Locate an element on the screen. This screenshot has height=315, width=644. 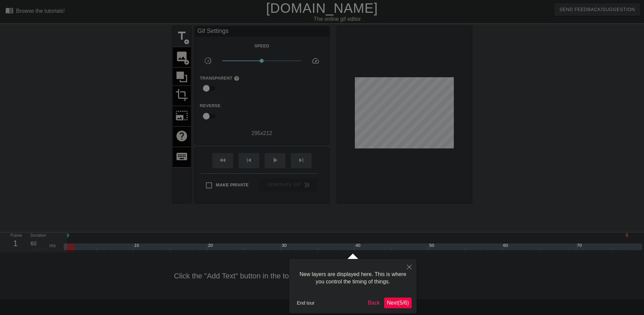
button: Close is located at coordinates (409, 267).